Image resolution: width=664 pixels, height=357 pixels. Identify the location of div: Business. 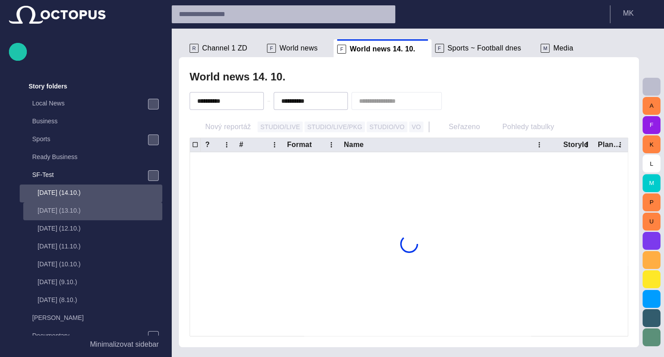
(88, 122).